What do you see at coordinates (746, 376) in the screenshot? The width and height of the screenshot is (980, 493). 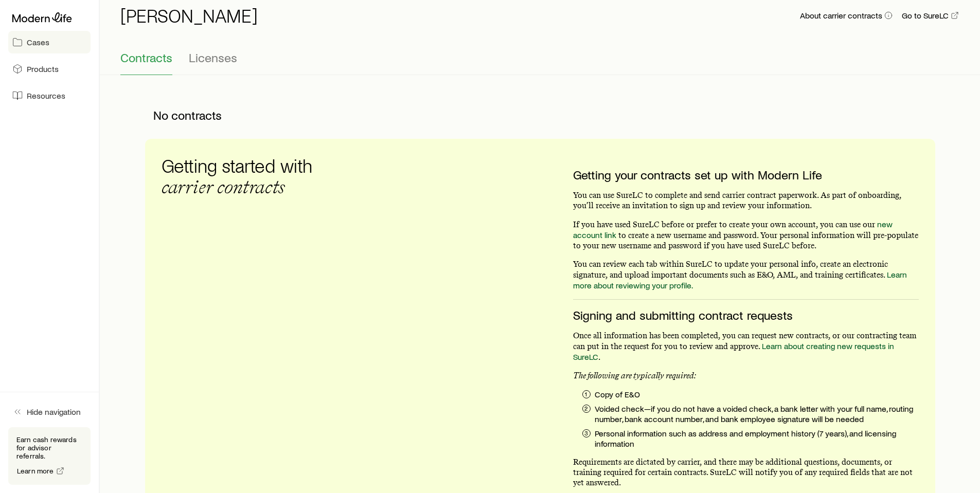 I see `p: The following are typically required:` at bounding box center [746, 376].